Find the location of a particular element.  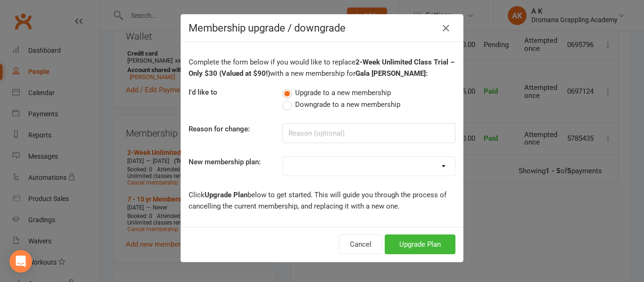

label: New membership plan: is located at coordinates (224, 162).